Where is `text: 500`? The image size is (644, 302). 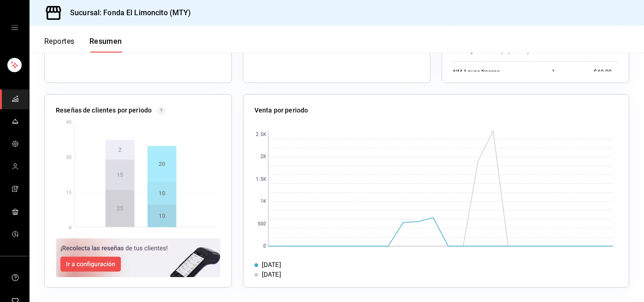
text: 500 is located at coordinates (262, 224).